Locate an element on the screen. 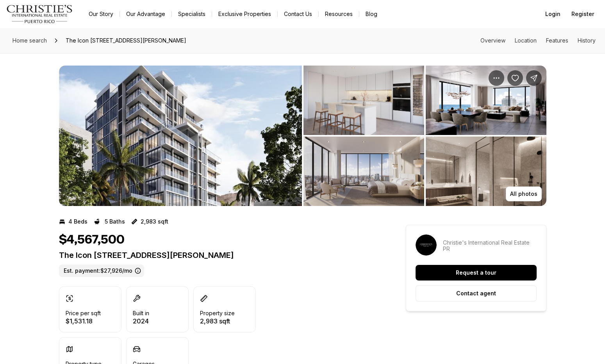  button: 5 Baths is located at coordinates (109, 221).